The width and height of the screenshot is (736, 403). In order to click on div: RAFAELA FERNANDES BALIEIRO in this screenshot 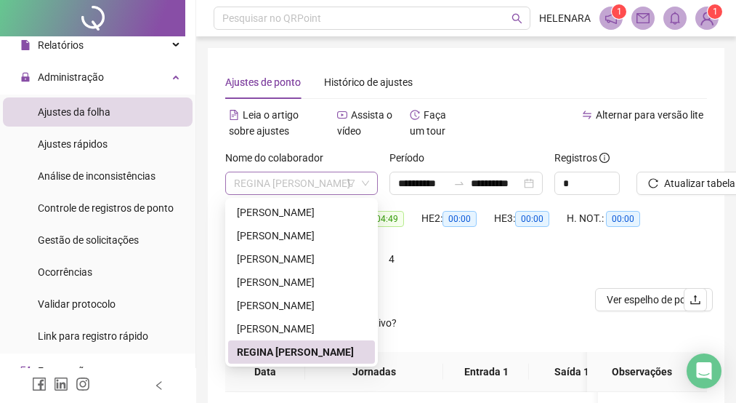, I will do `click(302, 329)`.